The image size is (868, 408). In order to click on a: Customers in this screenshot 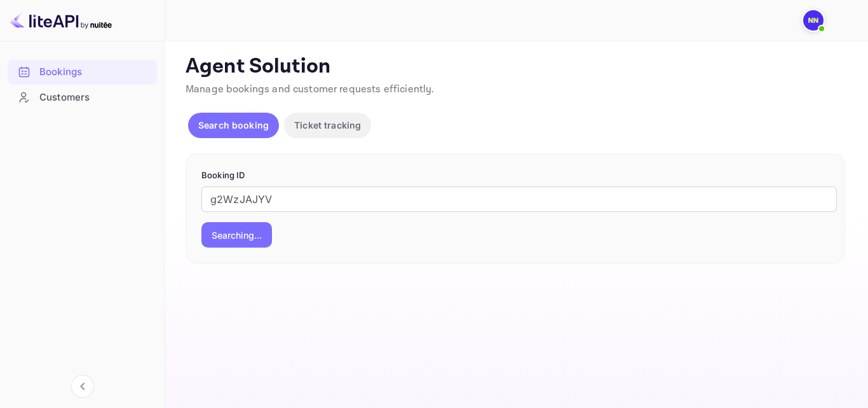, I will do `click(82, 97)`.